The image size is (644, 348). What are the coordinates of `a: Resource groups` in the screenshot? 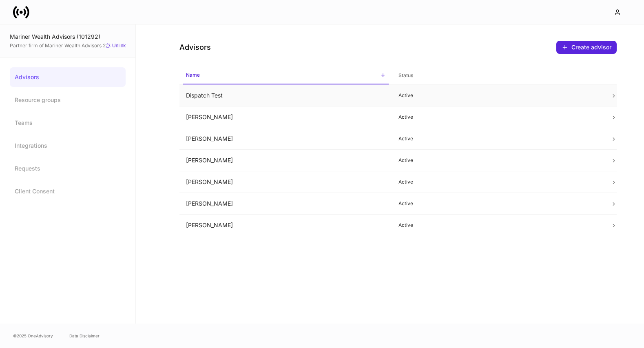 It's located at (68, 100).